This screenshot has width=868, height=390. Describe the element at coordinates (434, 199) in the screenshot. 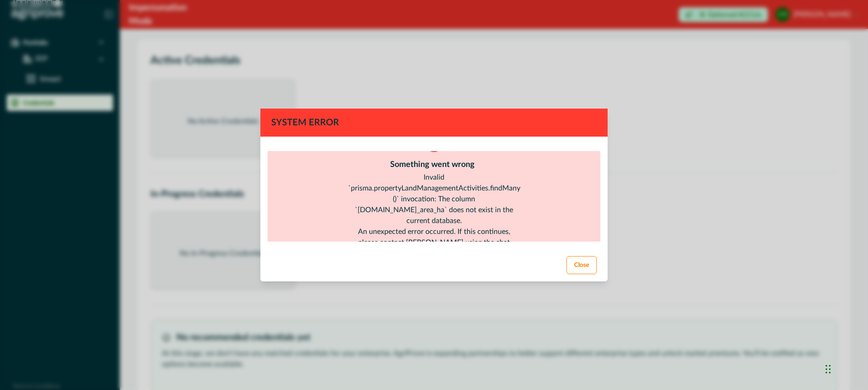

I see `div: Invalid `prisma.propertyLandManagementActivities.findMany()` invocation: The column `[DOMAIN_NAME...` at that location.